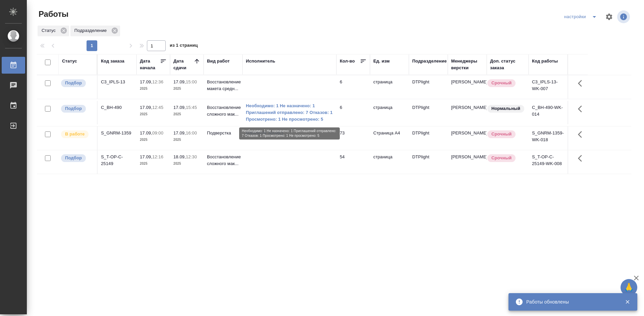  What do you see at coordinates (117, 160) in the screenshot?
I see `div: S_T-OP-C-25149` at bounding box center [117, 160].